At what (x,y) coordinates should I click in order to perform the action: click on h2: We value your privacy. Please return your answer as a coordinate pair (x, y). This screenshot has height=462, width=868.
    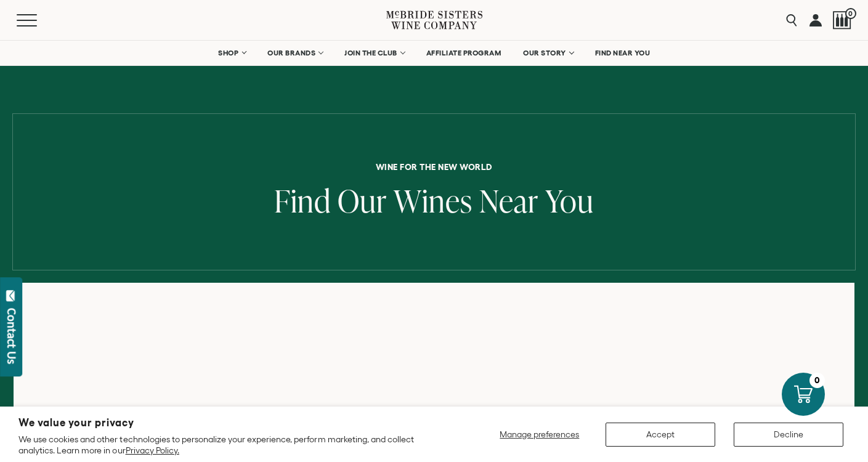
    Looking at the image, I should click on (235, 422).